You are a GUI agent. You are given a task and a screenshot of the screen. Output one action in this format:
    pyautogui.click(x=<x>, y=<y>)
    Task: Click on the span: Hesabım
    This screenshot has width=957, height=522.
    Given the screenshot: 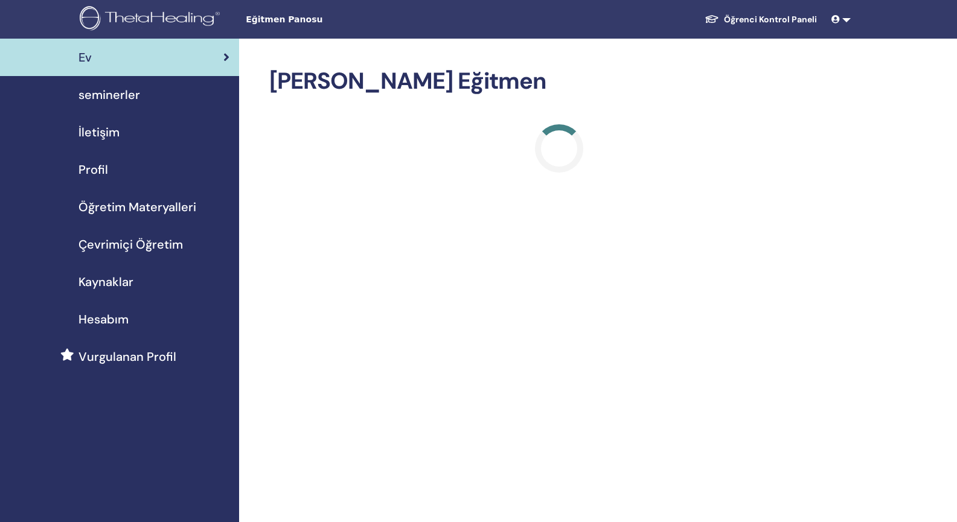 What is the action you would take?
    pyautogui.click(x=103, y=319)
    